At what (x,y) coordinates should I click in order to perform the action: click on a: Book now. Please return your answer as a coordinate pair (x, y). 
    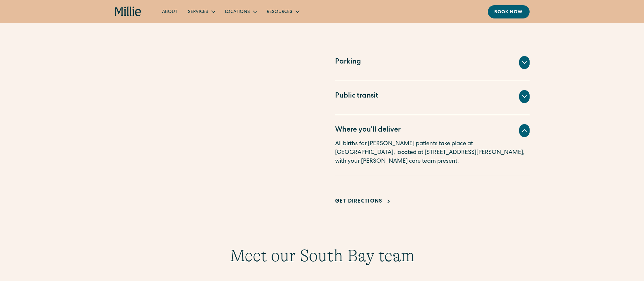
    Looking at the image, I should click on (509, 12).